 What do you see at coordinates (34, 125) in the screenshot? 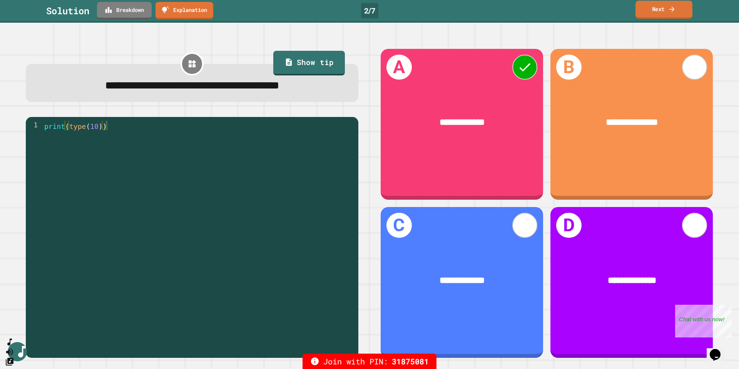
I see `div: 1` at bounding box center [34, 125].